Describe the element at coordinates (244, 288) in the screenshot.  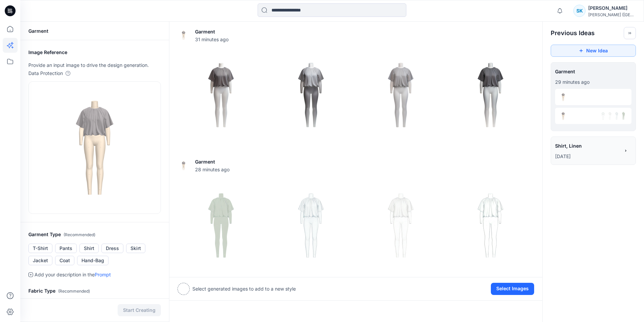
I see `p: Select generated images to add to a new style` at that location.